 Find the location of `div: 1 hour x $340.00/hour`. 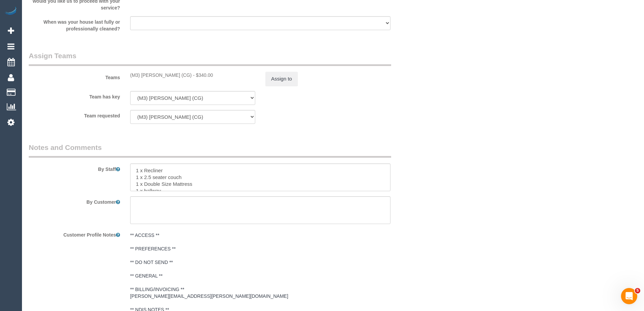

div: 1 hour x $340.00/hour is located at coordinates (193, 75).